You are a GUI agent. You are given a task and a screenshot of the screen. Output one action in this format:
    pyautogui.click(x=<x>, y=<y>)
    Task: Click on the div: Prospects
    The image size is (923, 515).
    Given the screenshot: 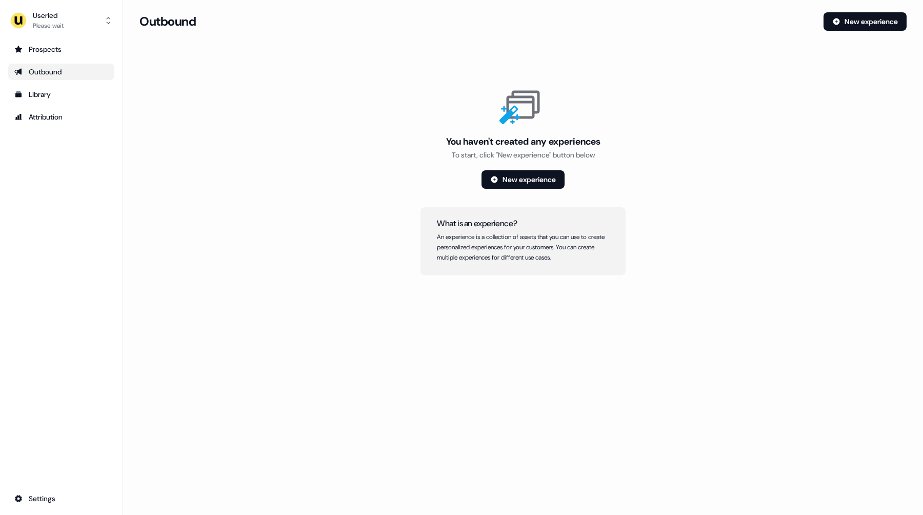 What is the action you would take?
    pyautogui.click(x=61, y=49)
    